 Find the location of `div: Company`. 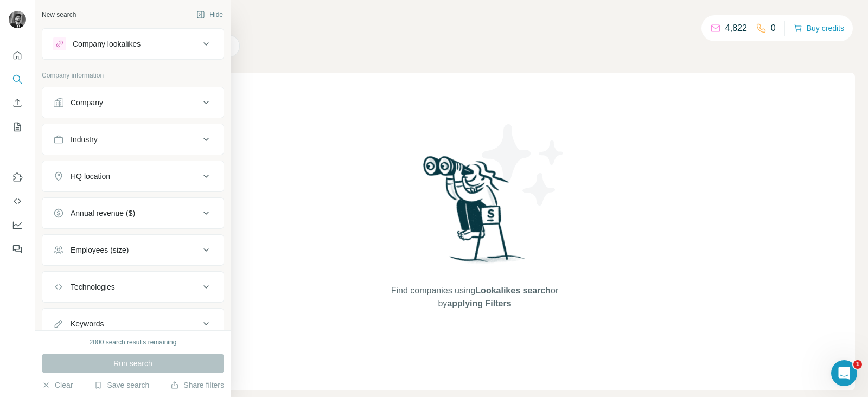

div: Company is located at coordinates (86, 103).